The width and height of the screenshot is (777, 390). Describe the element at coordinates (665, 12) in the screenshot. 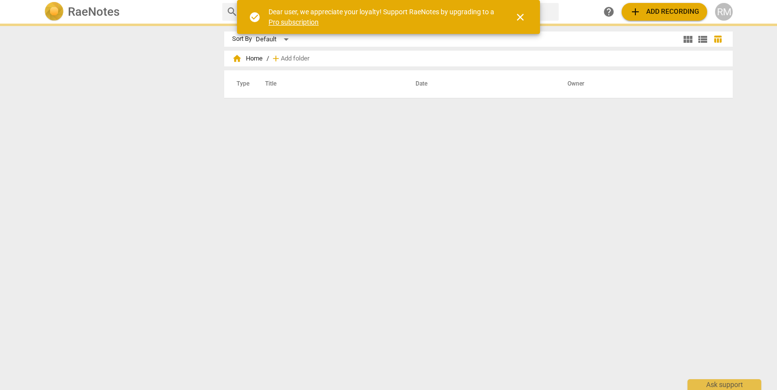

I see `span: Add recording` at that location.